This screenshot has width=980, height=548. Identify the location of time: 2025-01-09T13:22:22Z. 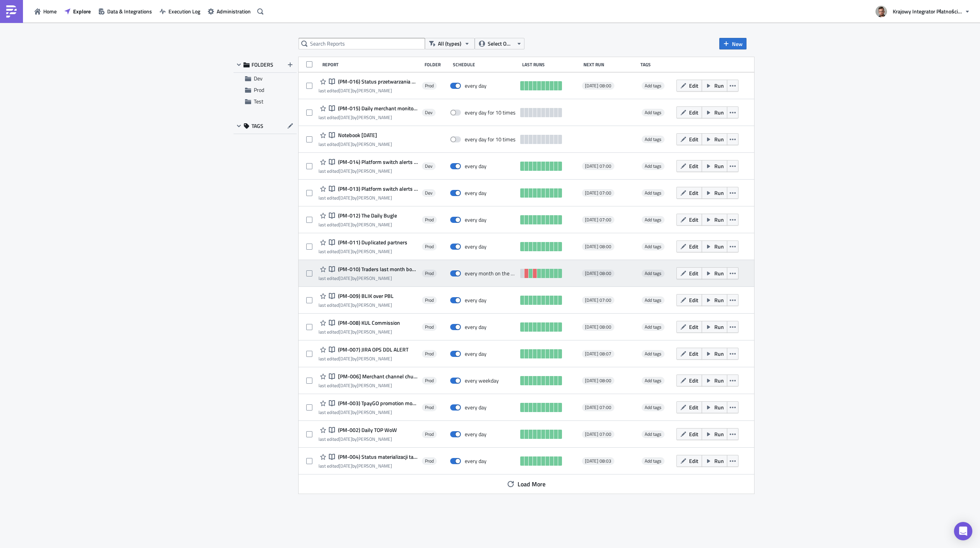
(345, 331).